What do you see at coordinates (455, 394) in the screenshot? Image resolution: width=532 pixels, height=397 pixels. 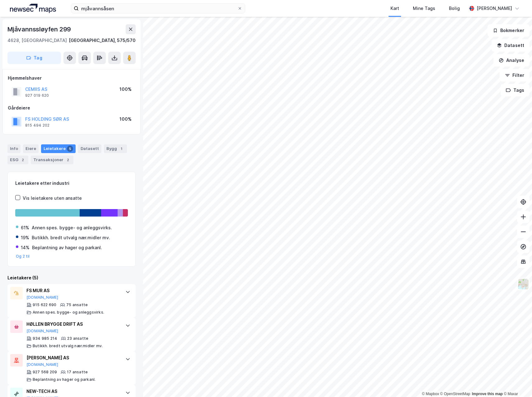 I see `a: OpenStreetMap` at bounding box center [455, 394].